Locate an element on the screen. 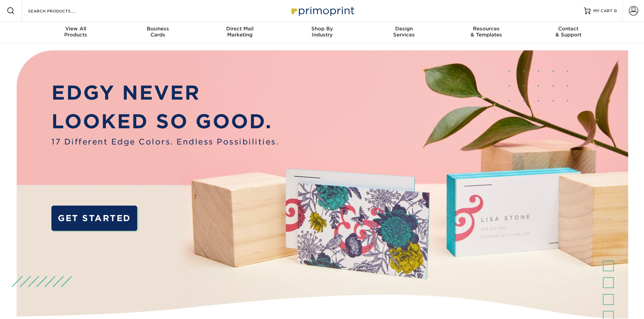 This screenshot has width=644, height=319. a: Direct MailMarketing is located at coordinates (240, 33).